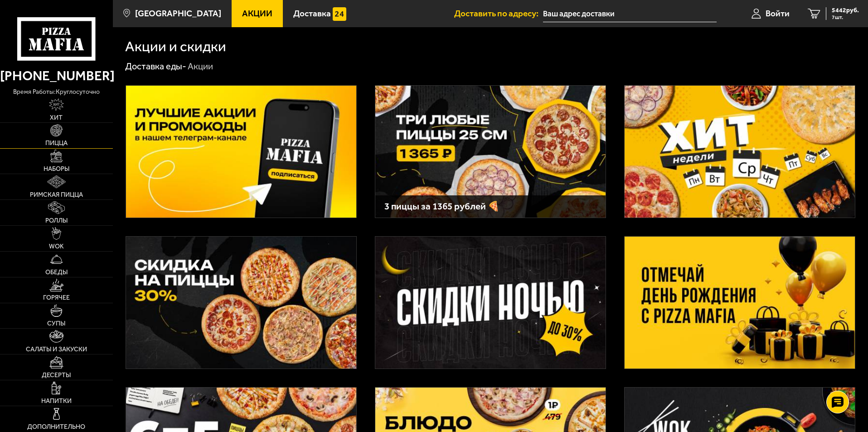  What do you see at coordinates (56, 427) in the screenshot?
I see `span: Дополнительно` at bounding box center [56, 427].